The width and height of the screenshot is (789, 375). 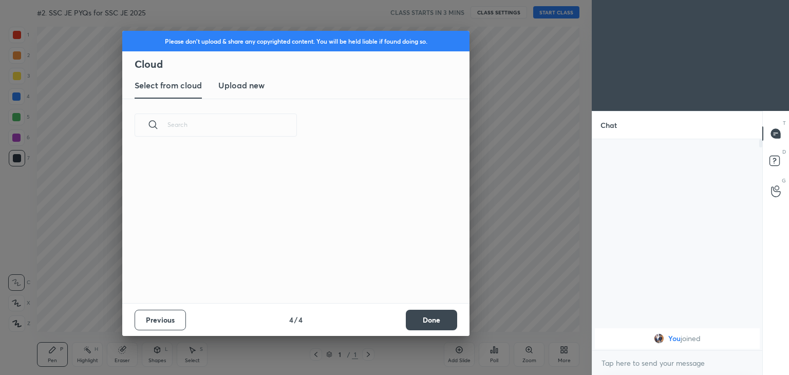 I want to click on button: Previous, so click(x=160, y=320).